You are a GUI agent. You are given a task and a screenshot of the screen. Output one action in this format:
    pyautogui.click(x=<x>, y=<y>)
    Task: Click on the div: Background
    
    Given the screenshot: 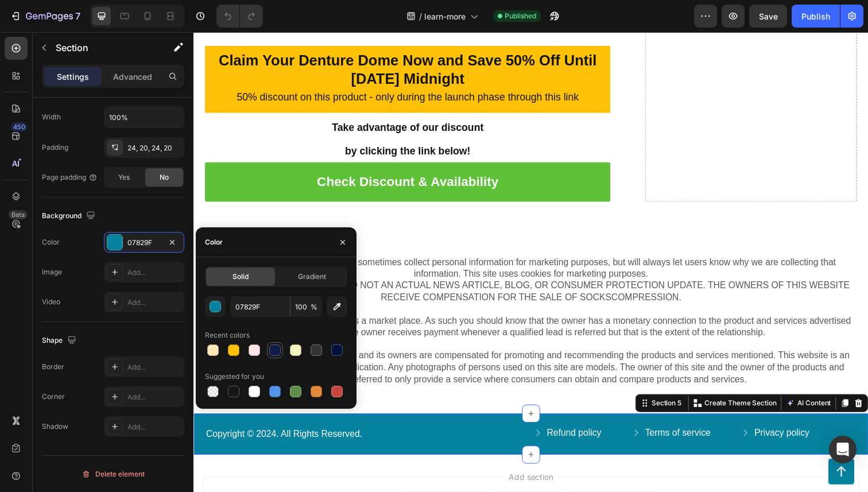 What is the action you would take?
    pyautogui.click(x=70, y=216)
    